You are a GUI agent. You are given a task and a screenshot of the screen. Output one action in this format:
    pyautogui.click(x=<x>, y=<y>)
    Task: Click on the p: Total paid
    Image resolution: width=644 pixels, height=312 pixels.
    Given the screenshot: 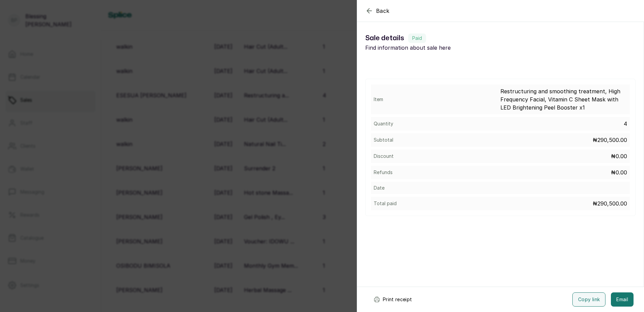 What is the action you would take?
    pyautogui.click(x=386, y=203)
    